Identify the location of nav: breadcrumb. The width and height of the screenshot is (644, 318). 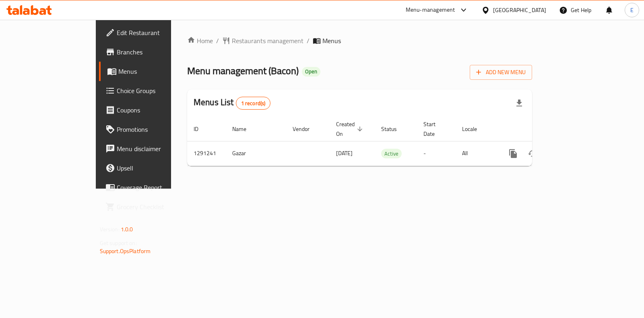
(360, 41).